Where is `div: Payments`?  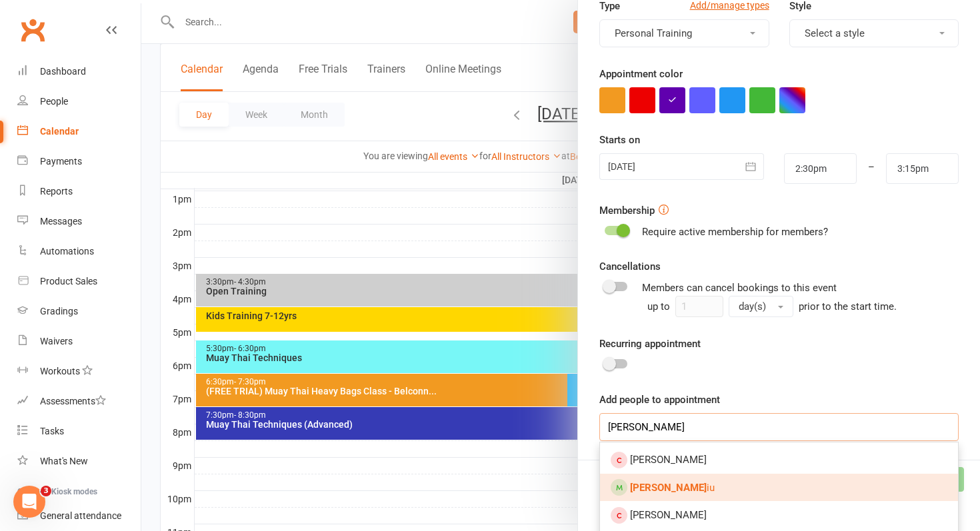 div: Payments is located at coordinates (61, 162).